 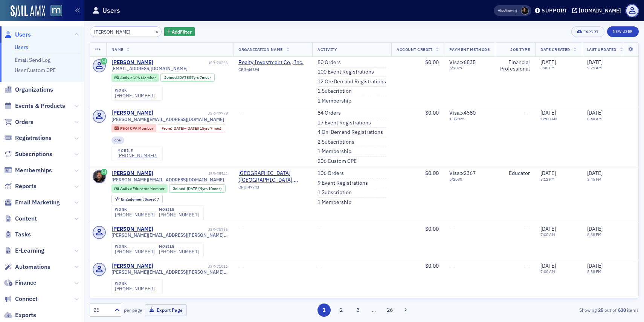 What do you see at coordinates (138, 199) in the screenshot?
I see `span: Engagement Score :` at bounding box center [138, 199].